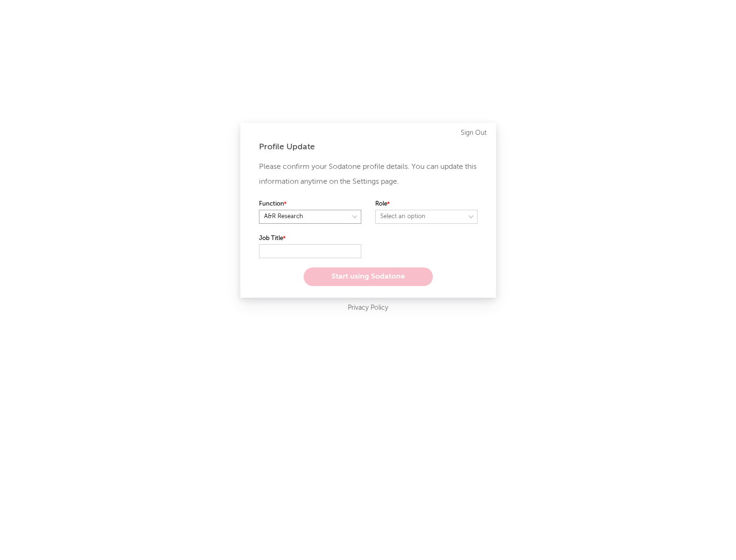 The image size is (736, 560). Describe the element at coordinates (426, 204) in the screenshot. I see `label: Role` at that location.